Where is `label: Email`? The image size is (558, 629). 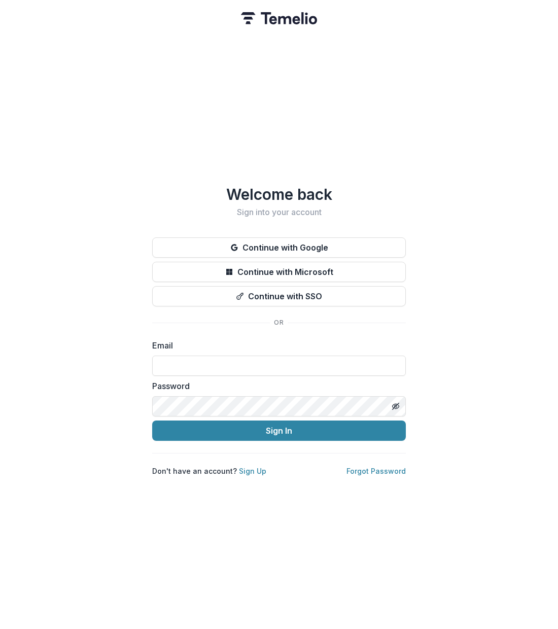 label: Email is located at coordinates (276, 345).